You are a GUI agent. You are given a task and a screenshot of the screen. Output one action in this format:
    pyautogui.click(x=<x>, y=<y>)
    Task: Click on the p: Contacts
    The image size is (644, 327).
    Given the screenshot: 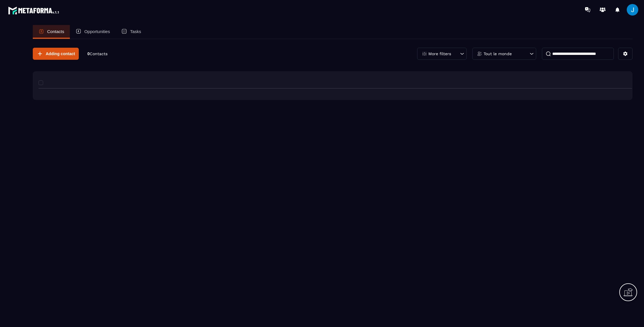 What is the action you would take?
    pyautogui.click(x=56, y=31)
    